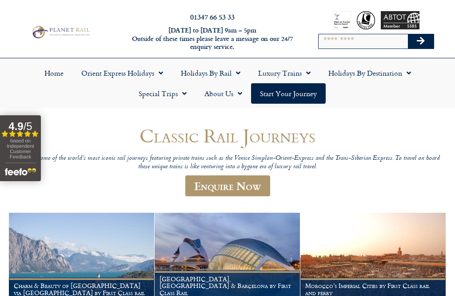 This screenshot has width=455, height=296. I want to click on a: Holidays by Rail, so click(211, 73).